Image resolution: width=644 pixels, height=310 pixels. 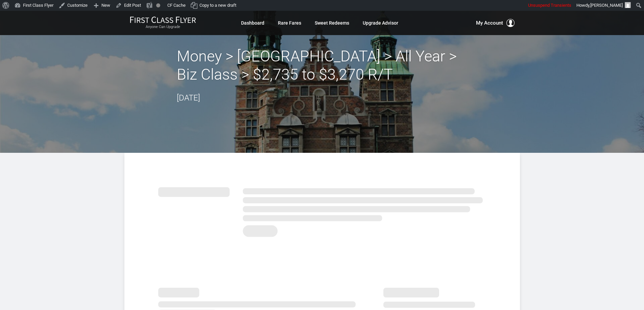 What do you see at coordinates (495, 23) in the screenshot?
I see `button: My Account` at bounding box center [495, 23].